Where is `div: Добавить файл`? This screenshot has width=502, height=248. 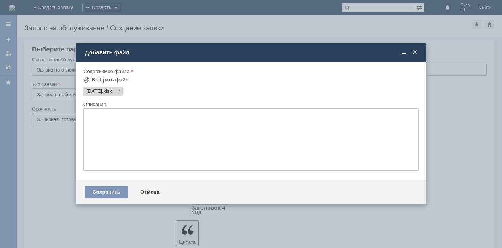
div: Добавить файл is located at coordinates (252, 53).